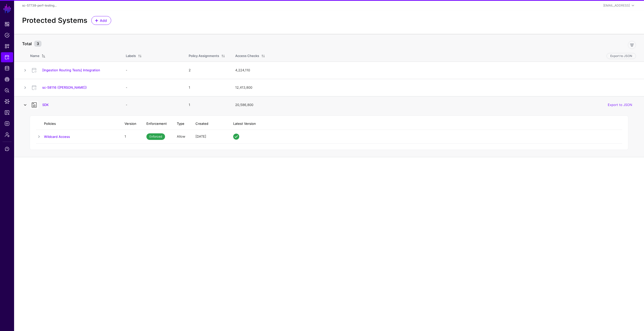 Image resolution: width=644 pixels, height=331 pixels. What do you see at coordinates (204, 56) in the screenshot?
I see `div: Policy Assignments` at bounding box center [204, 56].